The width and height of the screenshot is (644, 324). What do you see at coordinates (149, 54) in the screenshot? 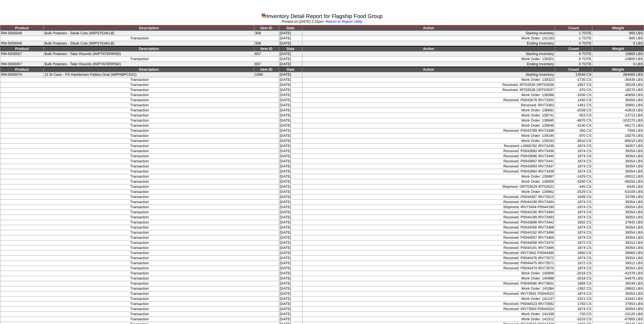
I see `td: Bulk Potatoes - Tater Rounds (WIPTATERRND)` at bounding box center [149, 54].